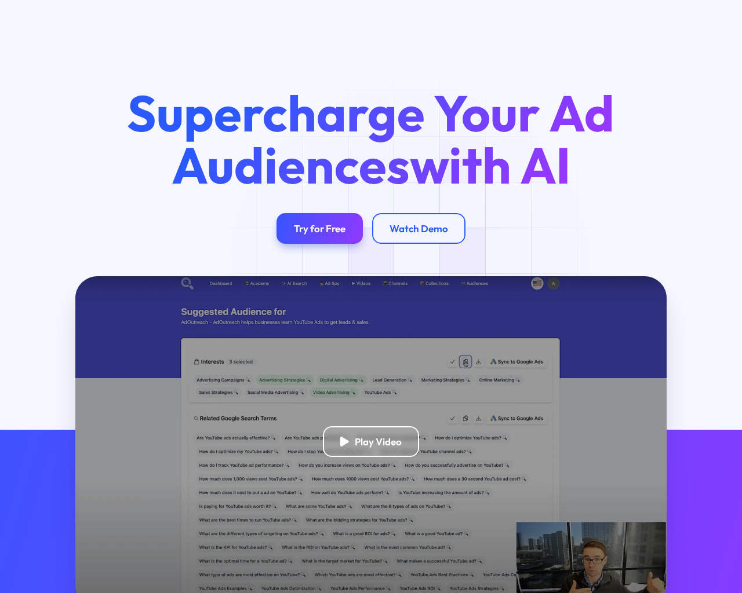 Image resolution: width=742 pixels, height=593 pixels. What do you see at coordinates (418, 228) in the screenshot?
I see `div: Watch Demo` at bounding box center [418, 228].